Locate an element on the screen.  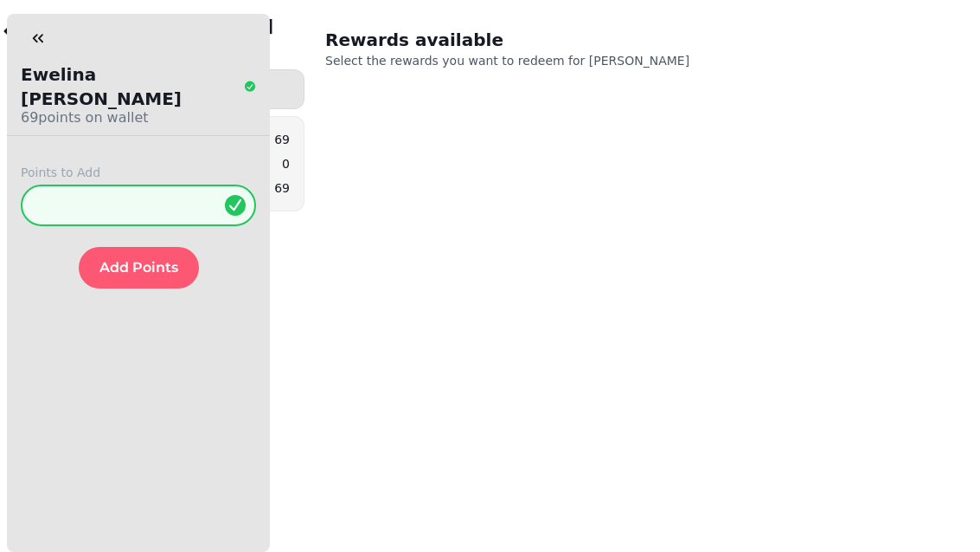
p: 0 is located at coordinates (286, 164).